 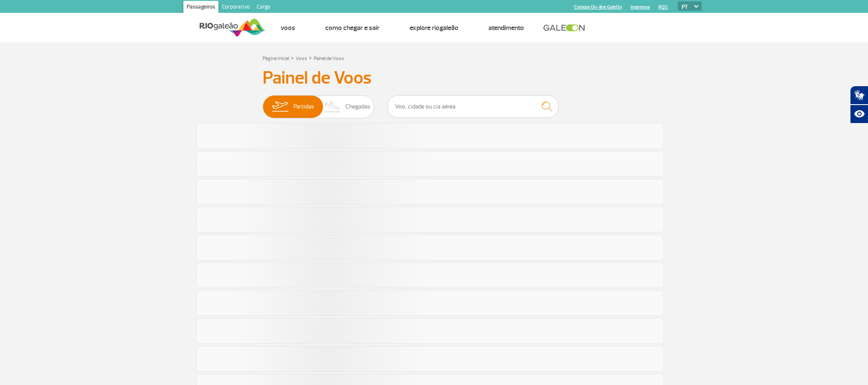 What do you see at coordinates (860, 95) in the screenshot?
I see `button: Abrir tradutor de língua de sinais.` at bounding box center [860, 95].